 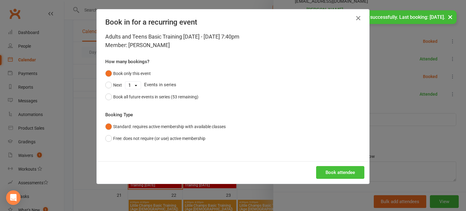 What do you see at coordinates (156, 97) in the screenshot?
I see `div: Book all future events in series (53 remaining)` at bounding box center [156, 97].